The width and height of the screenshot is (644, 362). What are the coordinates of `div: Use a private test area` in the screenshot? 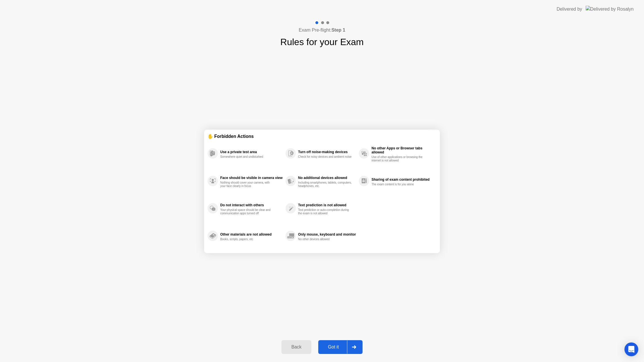 It's located at (251, 152).